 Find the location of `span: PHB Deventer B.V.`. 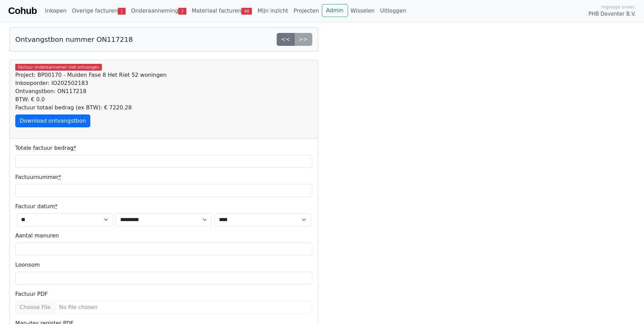

span: PHB Deventer B.V. is located at coordinates (612, 14).